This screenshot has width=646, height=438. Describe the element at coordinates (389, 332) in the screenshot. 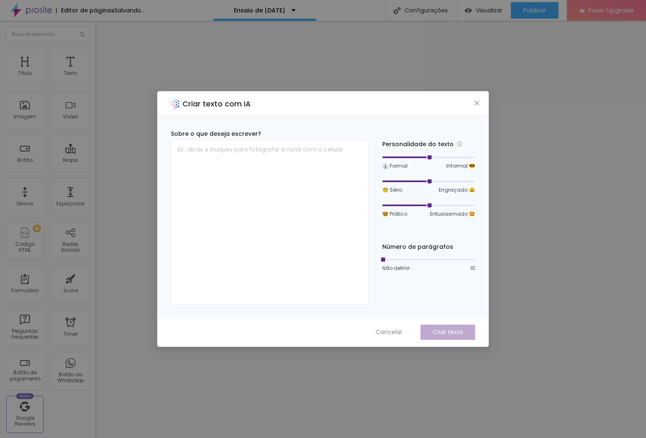

I see `span: Cancelar` at that location.